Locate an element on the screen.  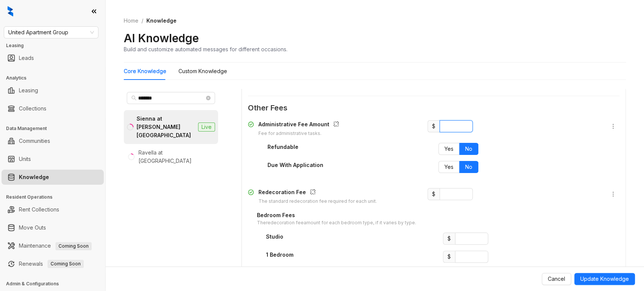
div: The standard redecoration fee required for each unit. is located at coordinates (318, 201).